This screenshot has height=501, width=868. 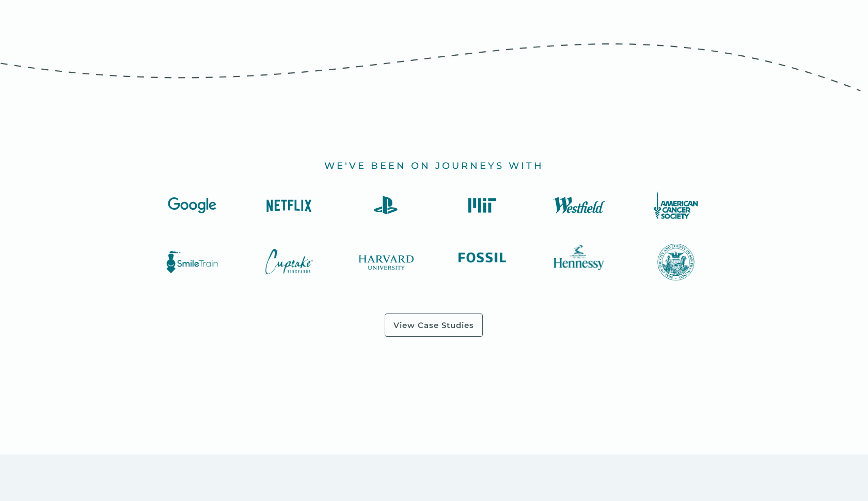 I want to click on h2: we've been on journeys with, so click(x=434, y=165).